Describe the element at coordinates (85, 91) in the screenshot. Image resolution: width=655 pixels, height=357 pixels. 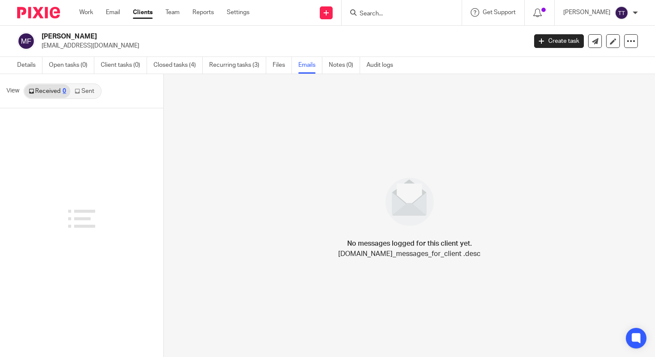
I see `a: Sent` at that location.